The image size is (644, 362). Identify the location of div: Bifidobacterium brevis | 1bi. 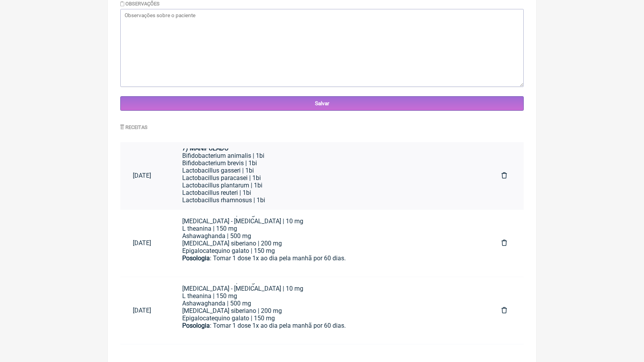
(329, 162).